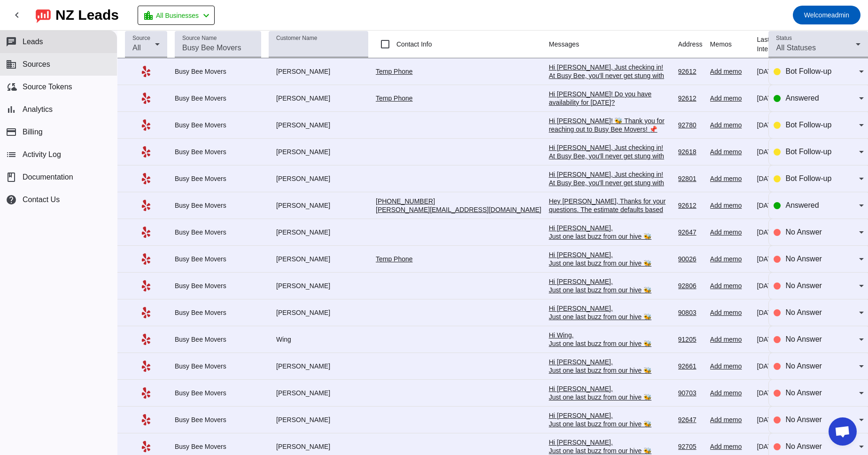 The width and height of the screenshot is (868, 455). Describe the element at coordinates (691, 125) in the screenshot. I see `div: 92780` at that location.